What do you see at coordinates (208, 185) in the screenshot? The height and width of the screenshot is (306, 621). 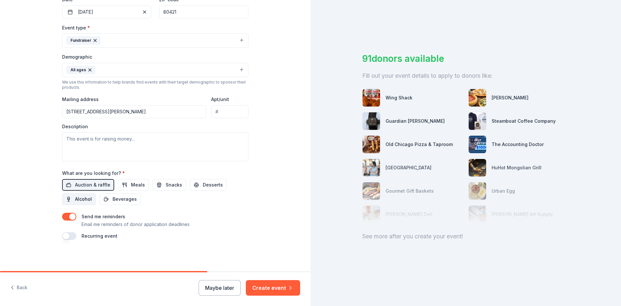 I see `button: Desserts` at bounding box center [208, 185].